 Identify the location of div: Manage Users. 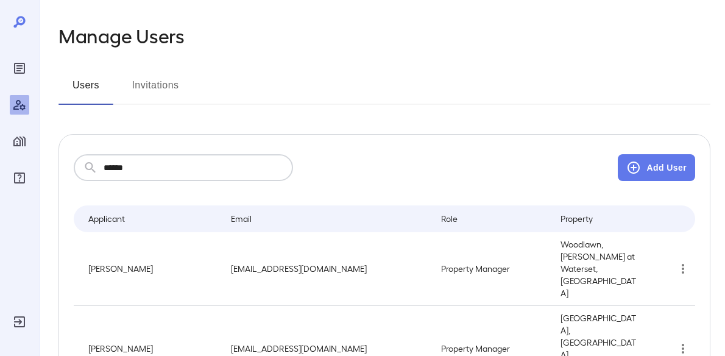
(19, 105).